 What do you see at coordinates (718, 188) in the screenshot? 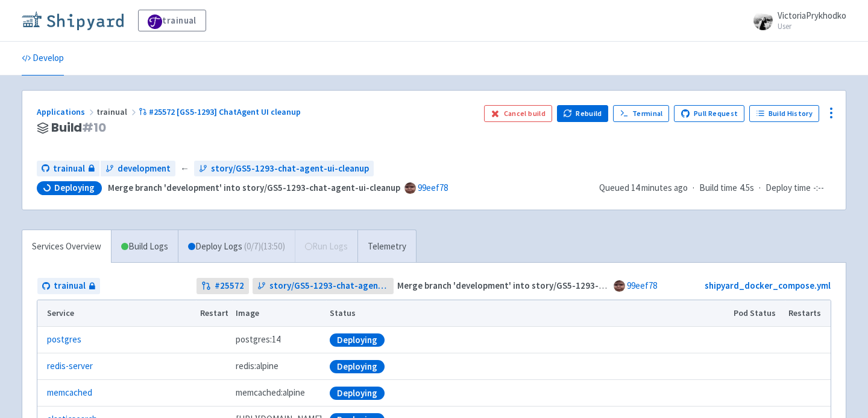
I see `span: Build time` at bounding box center [718, 188].